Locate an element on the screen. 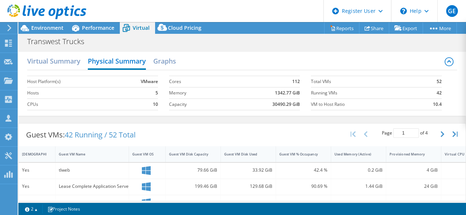 The height and width of the screenshot is (215, 466). div: No is located at coordinates (37, 202).